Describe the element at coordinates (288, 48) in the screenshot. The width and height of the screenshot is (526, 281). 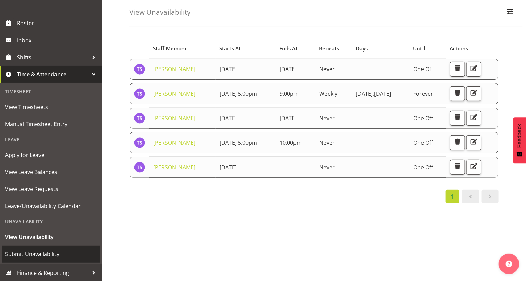
I see `span: Ends At` at that location.